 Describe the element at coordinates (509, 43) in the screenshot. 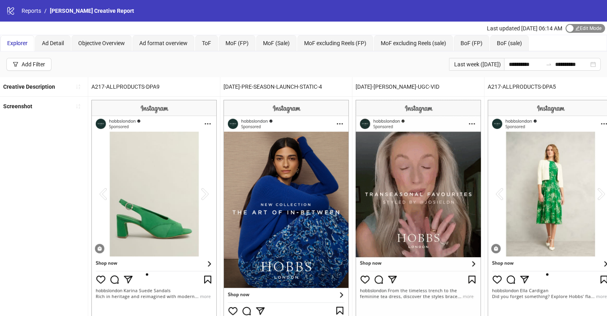

I see `span: BoF (sale)` at that location.